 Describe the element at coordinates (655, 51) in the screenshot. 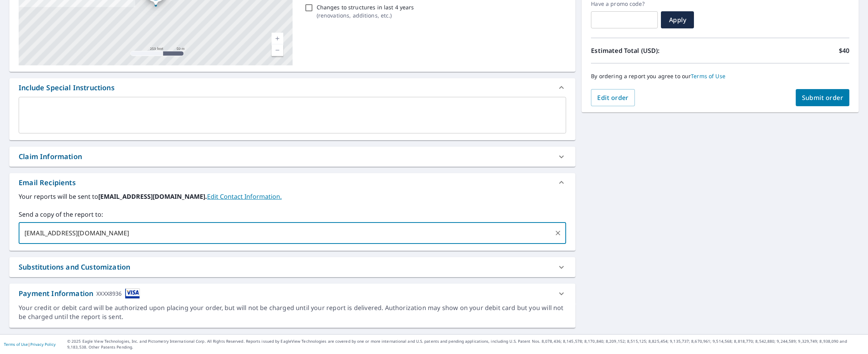

I see `p: Estimated Total (USD):` at that location.